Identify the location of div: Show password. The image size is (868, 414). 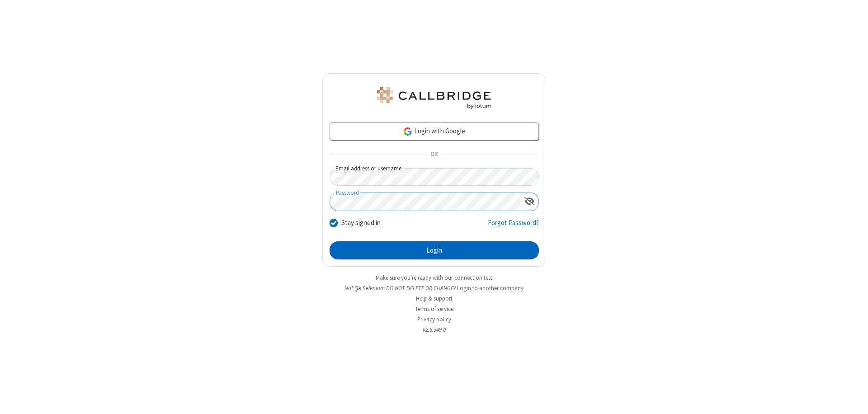
(529, 201).